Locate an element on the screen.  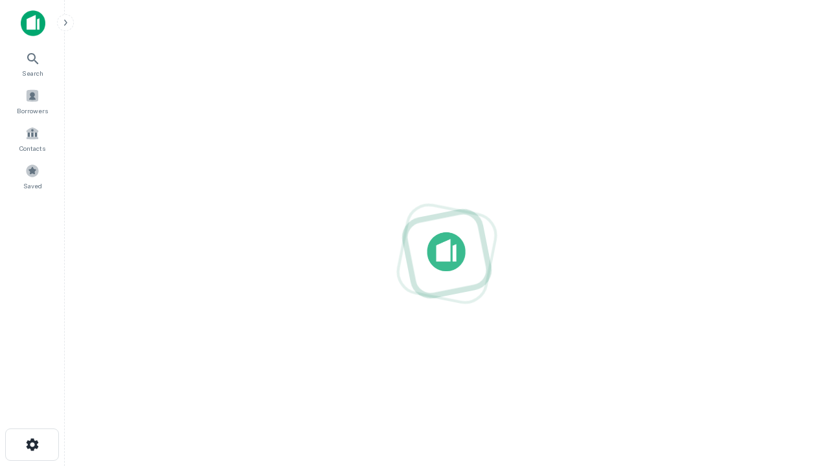
span: Saved is located at coordinates (32, 186).